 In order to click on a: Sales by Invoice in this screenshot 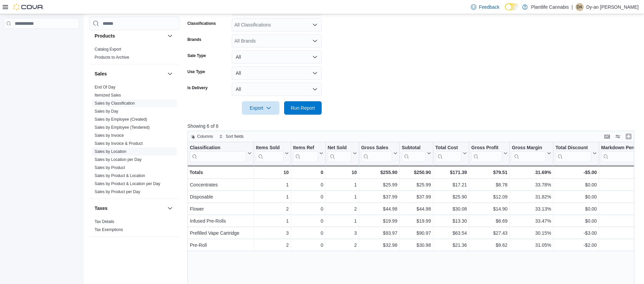, I will do `click(109, 135)`.